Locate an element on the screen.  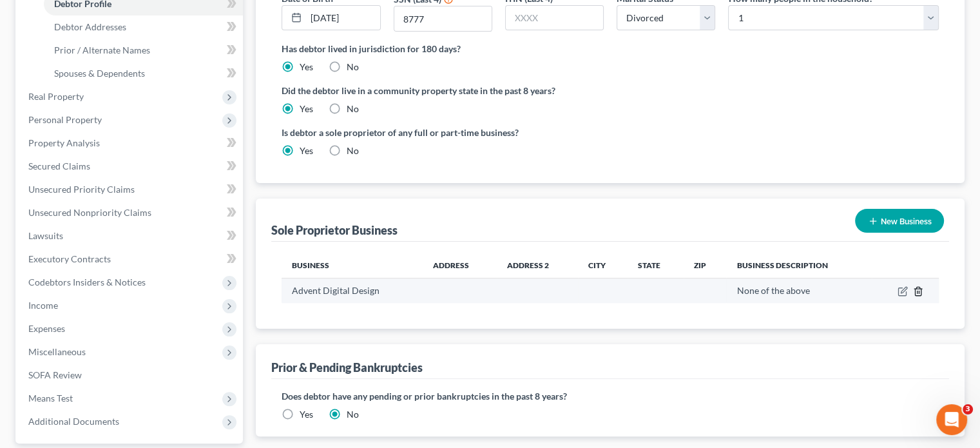
a: Prior / Alternate Names is located at coordinates (143, 50).